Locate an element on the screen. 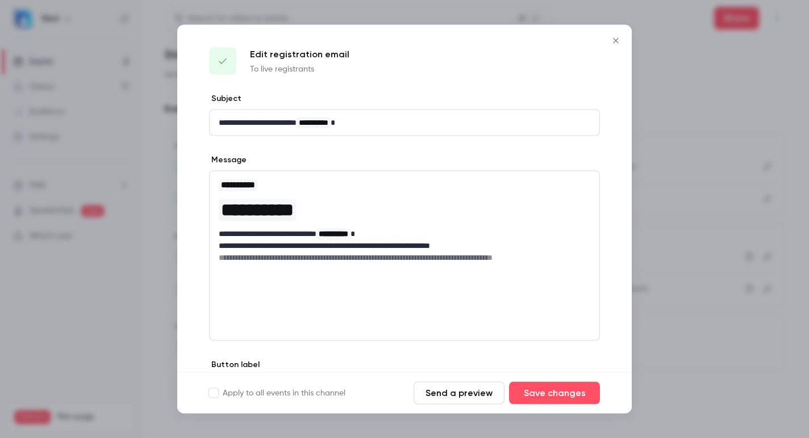 This screenshot has height=438, width=809. p: To live registrants is located at coordinates (299, 69).